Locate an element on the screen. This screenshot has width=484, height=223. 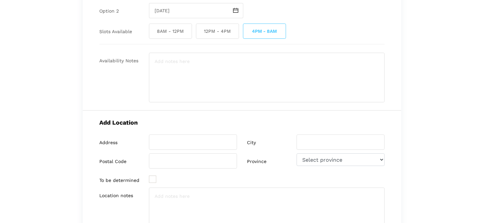
span: 4PM - 8AM is located at coordinates (265, 31).